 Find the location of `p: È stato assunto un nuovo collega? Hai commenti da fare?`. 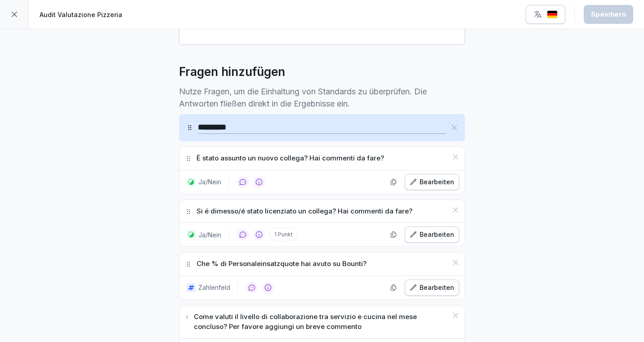

p: È stato assunto un nuovo collega? Hai commenti da fare? is located at coordinates (290, 158).